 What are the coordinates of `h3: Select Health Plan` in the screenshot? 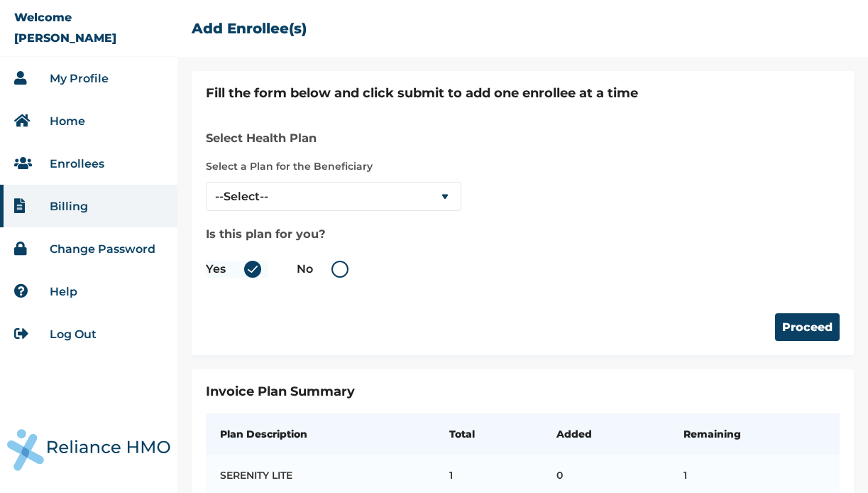 It's located at (334, 138).